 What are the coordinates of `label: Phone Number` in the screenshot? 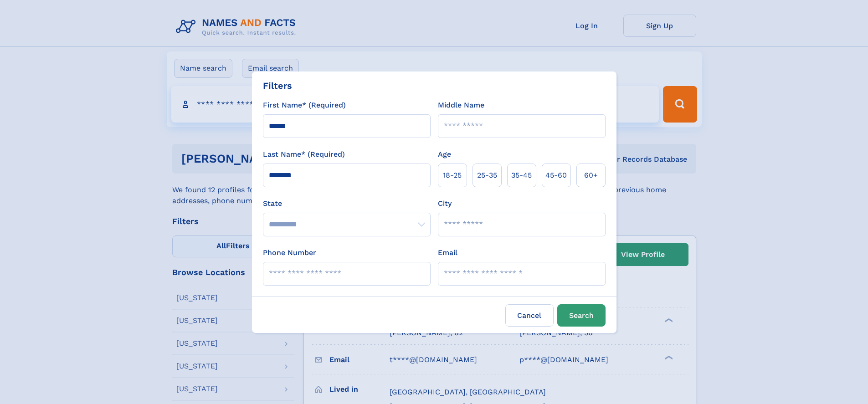 It's located at (289, 253).